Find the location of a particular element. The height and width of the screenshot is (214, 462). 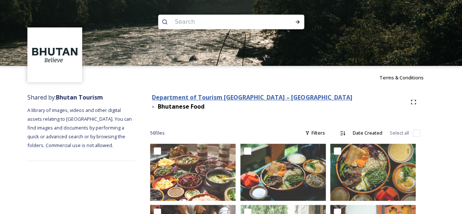

div: Filters is located at coordinates (315, 133).